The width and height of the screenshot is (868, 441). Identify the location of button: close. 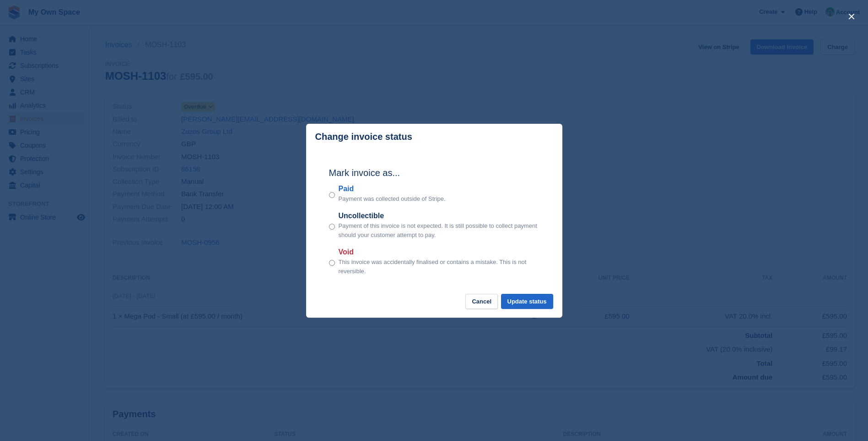
(852, 16).